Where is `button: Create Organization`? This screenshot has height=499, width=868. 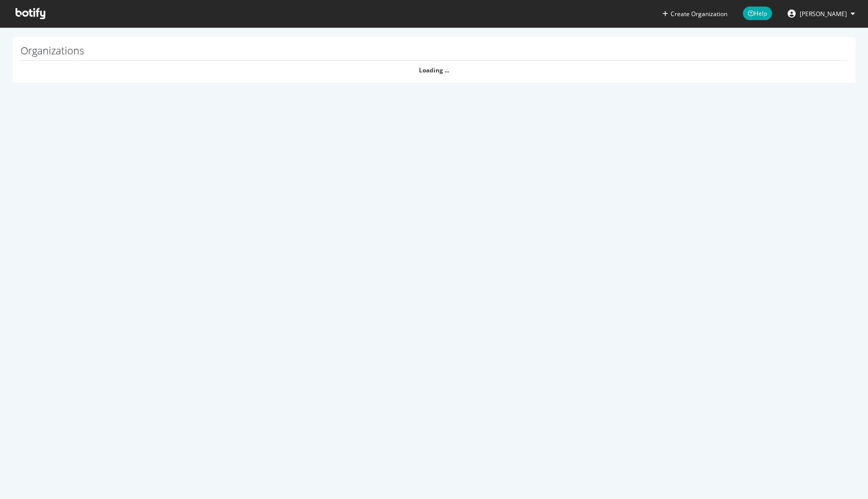 button: Create Organization is located at coordinates (695, 13).